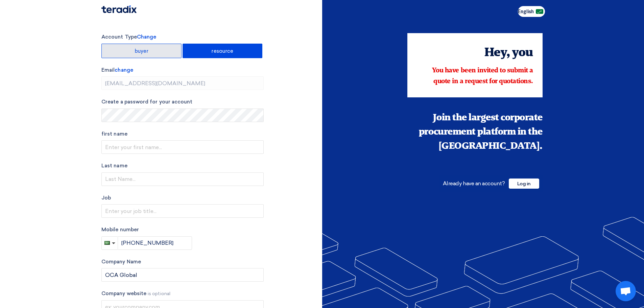 The height and width of the screenshot is (308, 644). I want to click on font: Hey, you, so click(509, 53).